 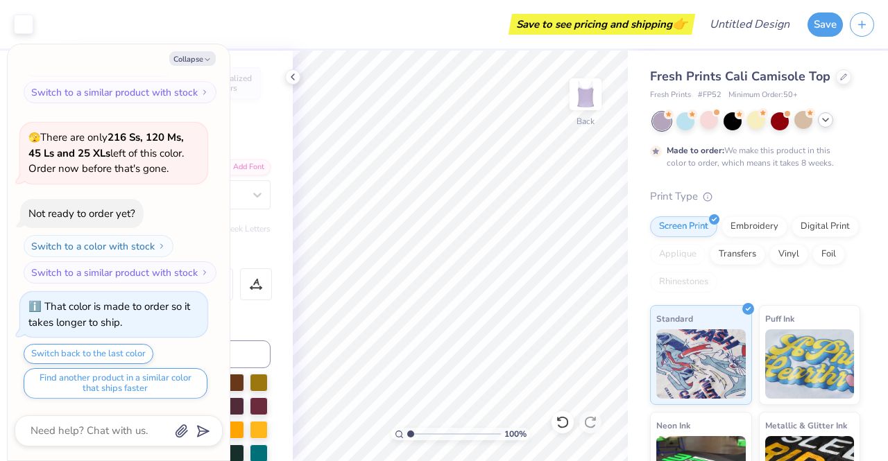 I want to click on div: Rhinestones, so click(x=683, y=282).